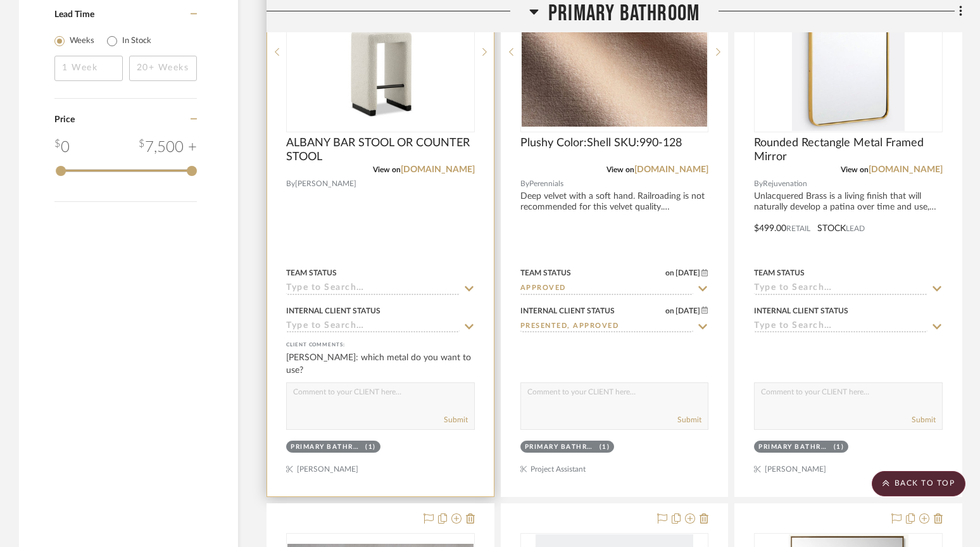 The height and width of the screenshot is (547, 980). Describe the element at coordinates (137, 41) in the screenshot. I see `label: In Stock` at that location.